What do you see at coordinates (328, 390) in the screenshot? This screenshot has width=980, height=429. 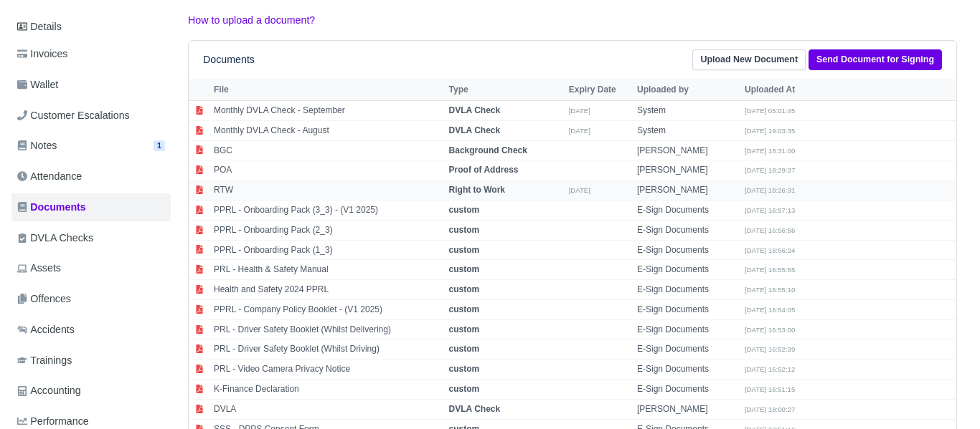 I see `td: K-Finance Declaration` at bounding box center [328, 390].